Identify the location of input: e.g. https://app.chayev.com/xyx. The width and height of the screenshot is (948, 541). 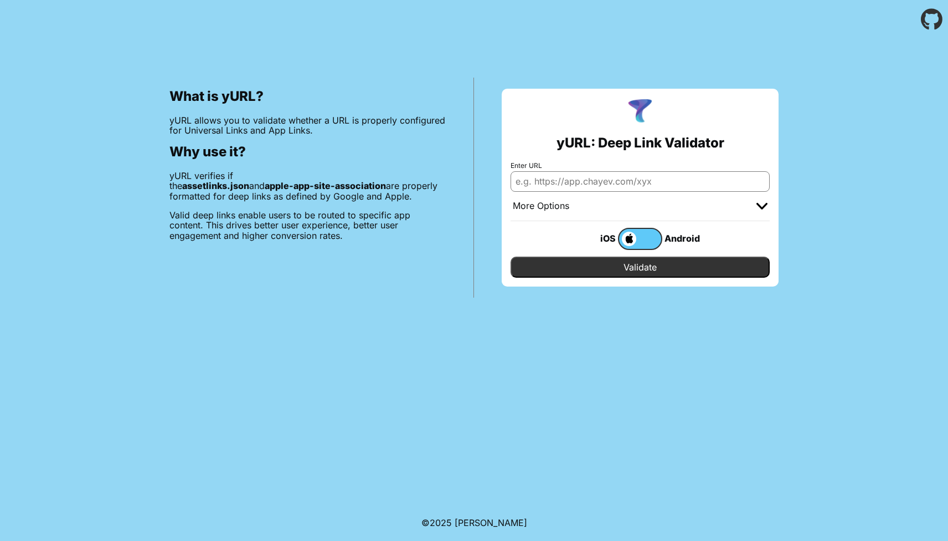
(640, 181).